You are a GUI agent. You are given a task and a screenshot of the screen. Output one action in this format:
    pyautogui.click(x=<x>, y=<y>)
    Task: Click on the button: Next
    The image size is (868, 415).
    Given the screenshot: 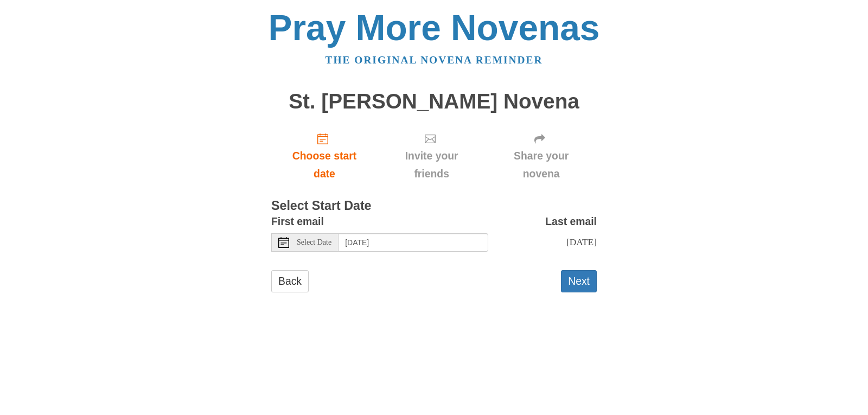 What is the action you would take?
    pyautogui.click(x=579, y=281)
    